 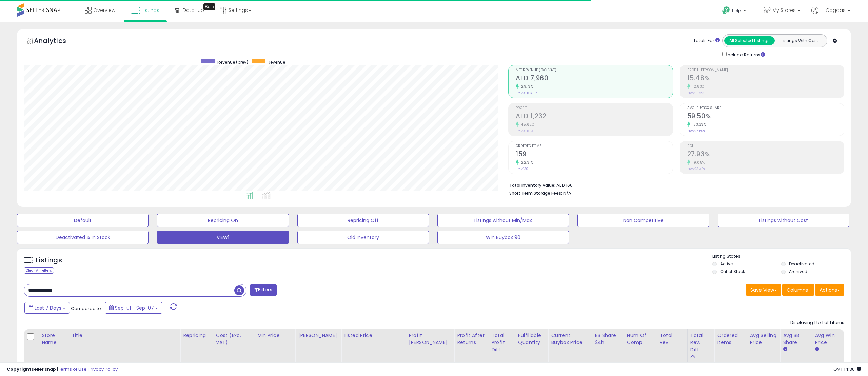 What do you see at coordinates (696, 169) in the screenshot?
I see `small: Prev: 23.46%` at bounding box center [696, 169].